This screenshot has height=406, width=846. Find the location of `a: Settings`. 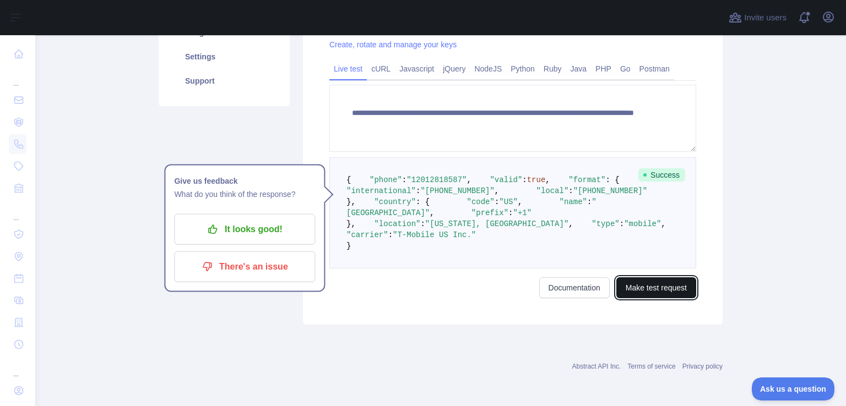

a: Settings is located at coordinates (224, 57).